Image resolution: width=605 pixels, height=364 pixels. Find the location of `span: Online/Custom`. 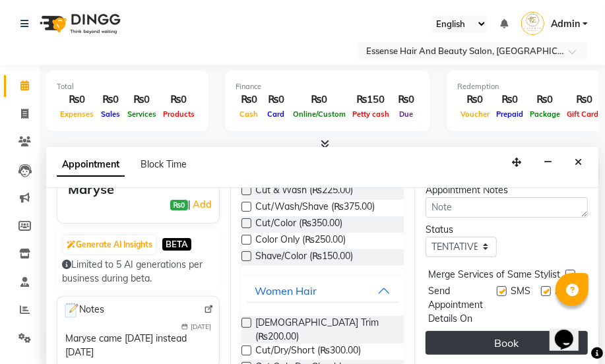

span: Online/Custom is located at coordinates (319, 114).